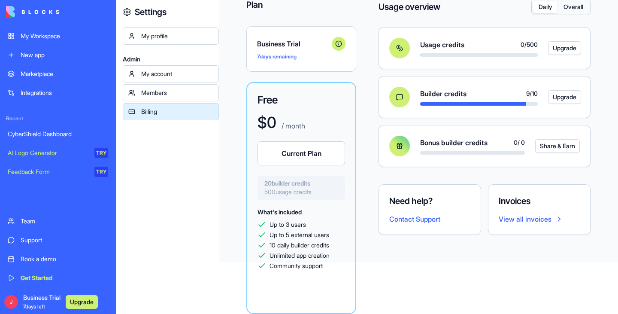 This screenshot has width=618, height=314. What do you see at coordinates (280, 212) in the screenshot?
I see `span: What's included` at bounding box center [280, 212].